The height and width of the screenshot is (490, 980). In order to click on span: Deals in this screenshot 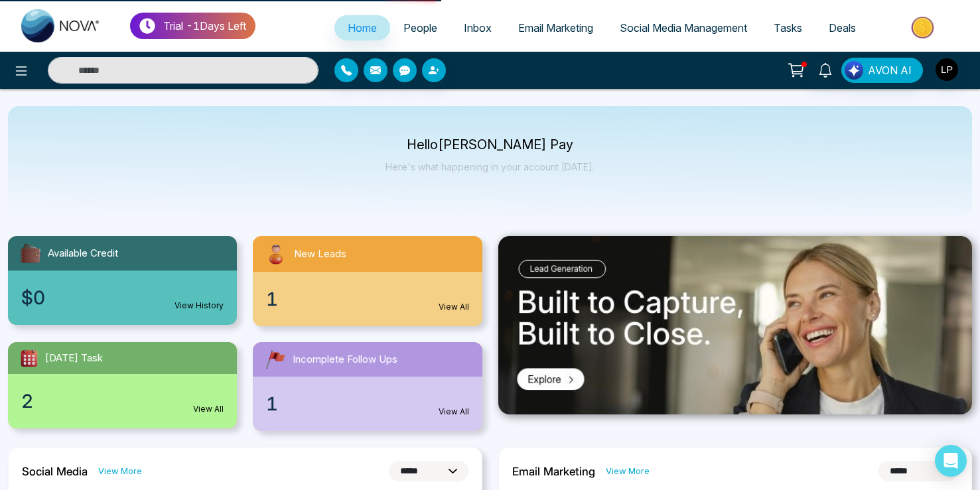, I will do `click(842, 28)`.